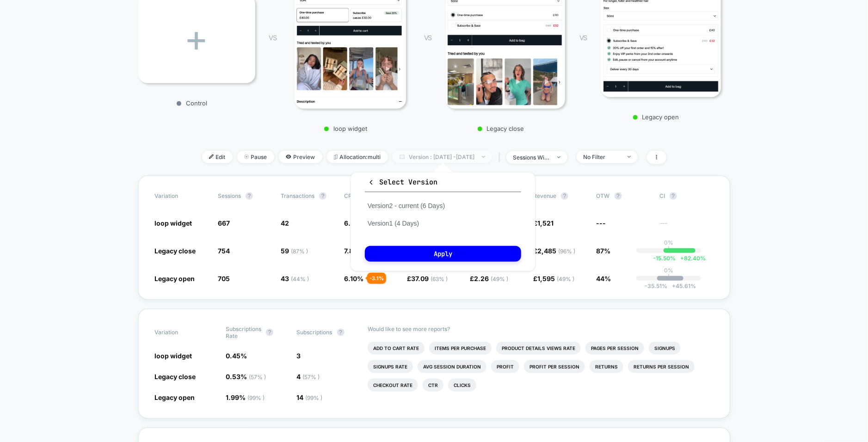 The image size is (868, 442). Describe the element at coordinates (393, 223) in the screenshot. I see `button: Version1 (4 Days)` at that location.